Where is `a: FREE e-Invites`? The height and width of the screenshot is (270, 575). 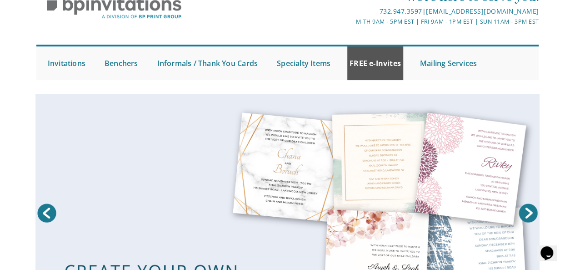
a: FREE e-Invites is located at coordinates (375, 63).